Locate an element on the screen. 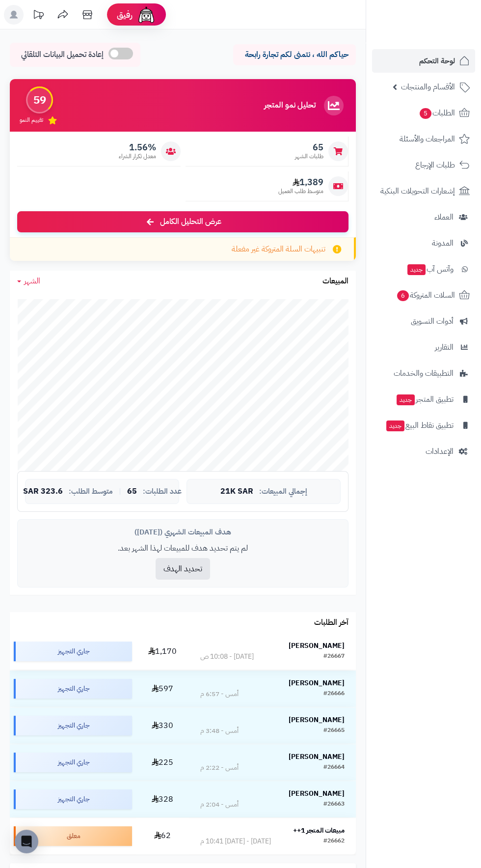  h3: تحليل نمو المتجر is located at coordinates (289, 106).